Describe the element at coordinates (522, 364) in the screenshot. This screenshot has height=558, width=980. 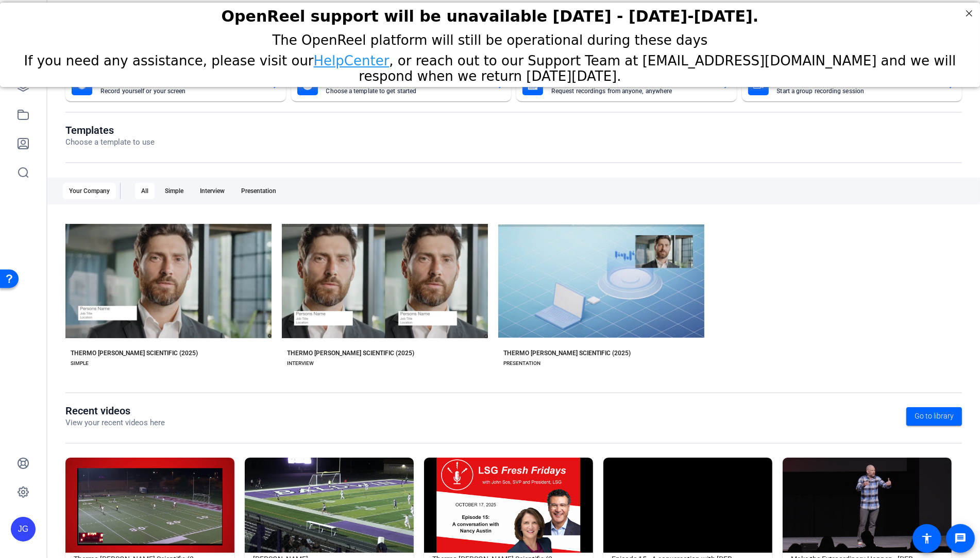
I see `div: PRESENTATION` at that location.